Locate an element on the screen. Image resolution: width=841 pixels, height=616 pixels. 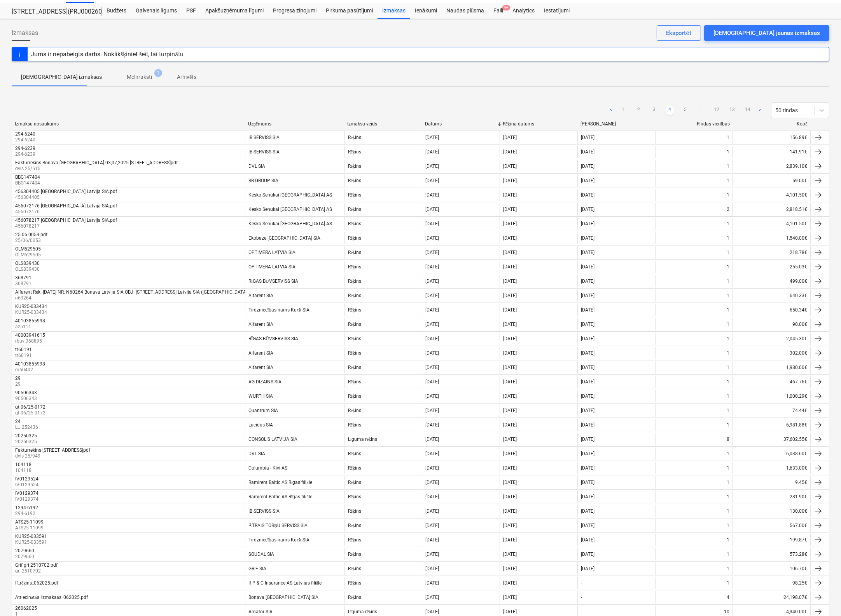
div: IV0129374 is located at coordinates (27, 493).